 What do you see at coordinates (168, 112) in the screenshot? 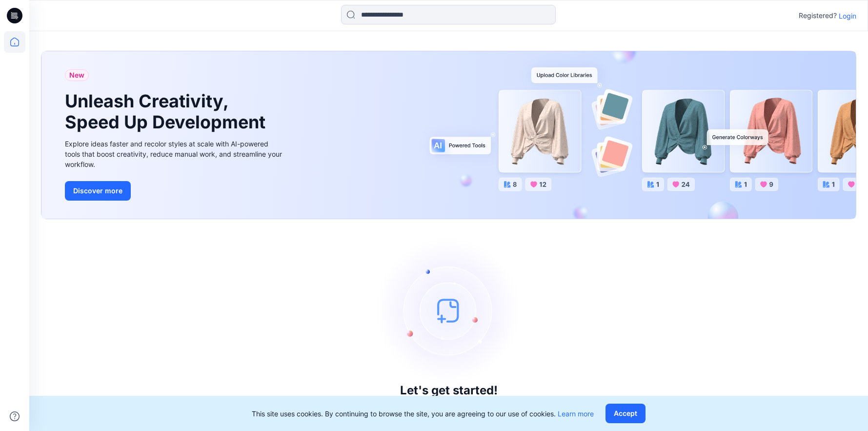
I see `h1: Unleash Creativity, Speed Up Development` at bounding box center [168, 112].